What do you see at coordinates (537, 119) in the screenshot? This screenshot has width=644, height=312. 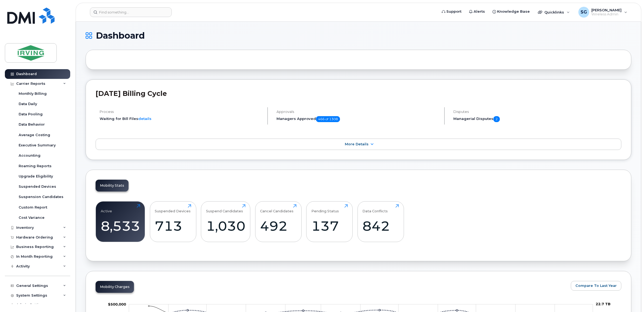 I see `h5: Managerial Disputes` at bounding box center [537, 119].